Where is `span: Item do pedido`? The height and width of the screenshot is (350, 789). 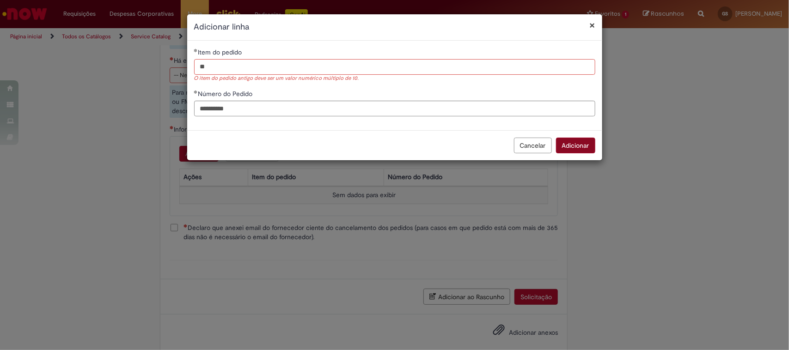
span: Item do pedido is located at coordinates (221, 52).